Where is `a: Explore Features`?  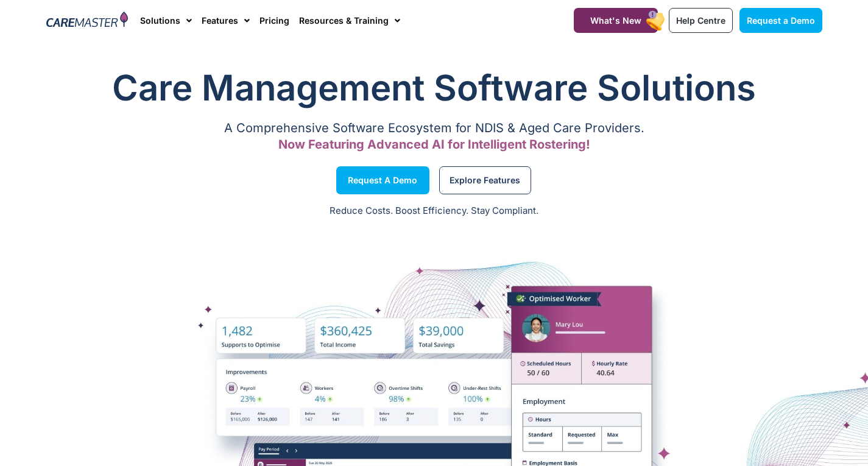 a: Explore Features is located at coordinates (485, 180).